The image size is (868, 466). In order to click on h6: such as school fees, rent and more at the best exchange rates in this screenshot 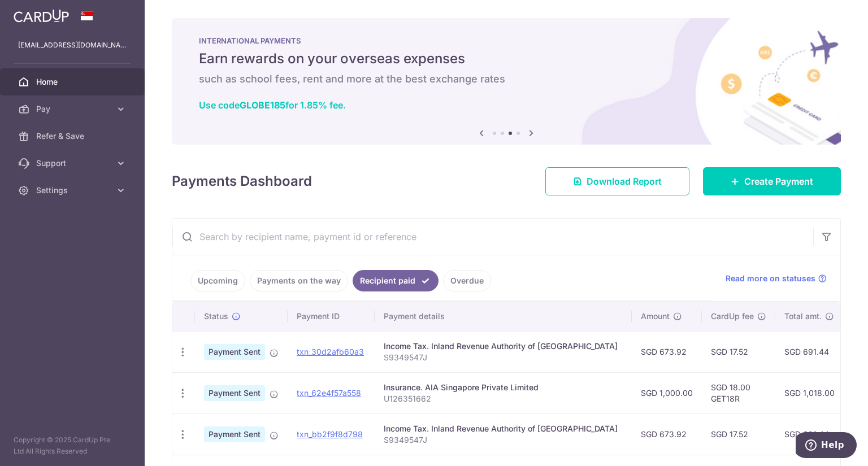, I will do `click(506, 79)`.